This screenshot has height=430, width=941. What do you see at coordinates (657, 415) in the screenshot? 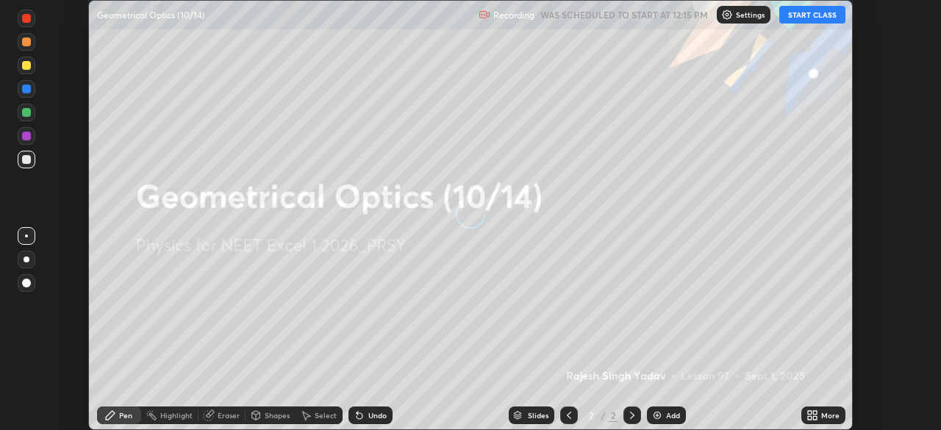
I see `img: add-slide-button` at bounding box center [657, 415].